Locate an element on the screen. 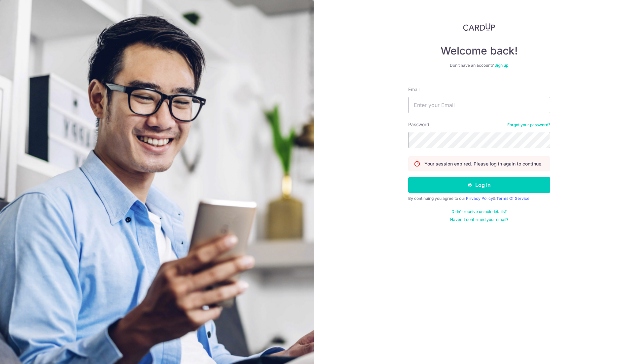 The width and height of the screenshot is (644, 364). a: Haven't confirmed your email? is located at coordinates (479, 220).